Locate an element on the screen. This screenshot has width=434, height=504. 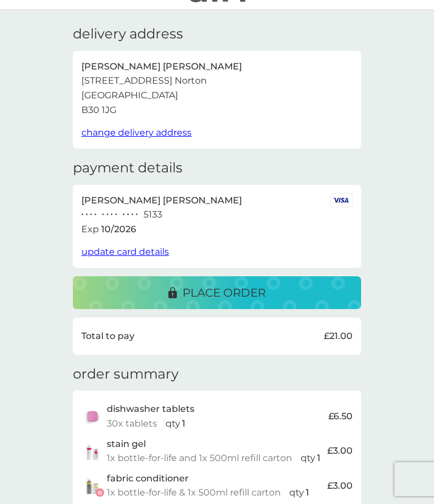
button: change delivery address is located at coordinates (136, 133).